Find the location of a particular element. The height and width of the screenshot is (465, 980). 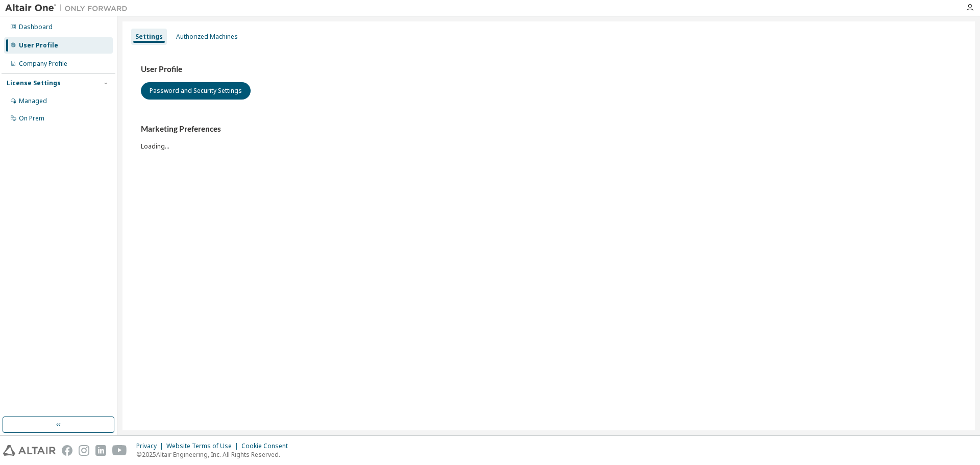

img: Altair One is located at coordinates (69, 8).